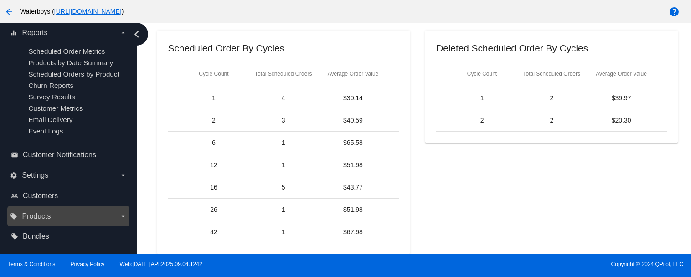 The width and height of the screenshot is (691, 277). Describe the element at coordinates (353, 143) in the screenshot. I see `mat-cell: $65.58` at that location.